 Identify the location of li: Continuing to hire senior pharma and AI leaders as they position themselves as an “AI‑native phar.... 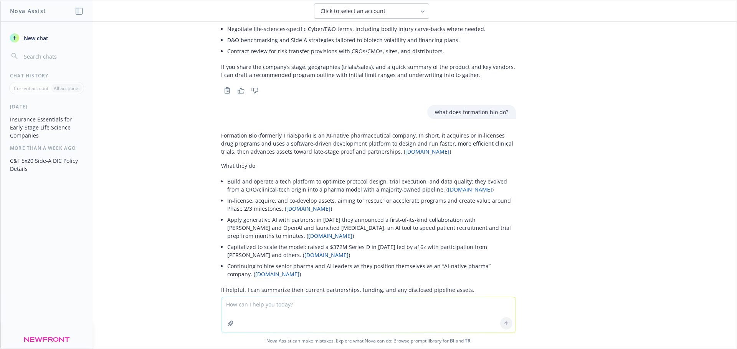
(371, 270).